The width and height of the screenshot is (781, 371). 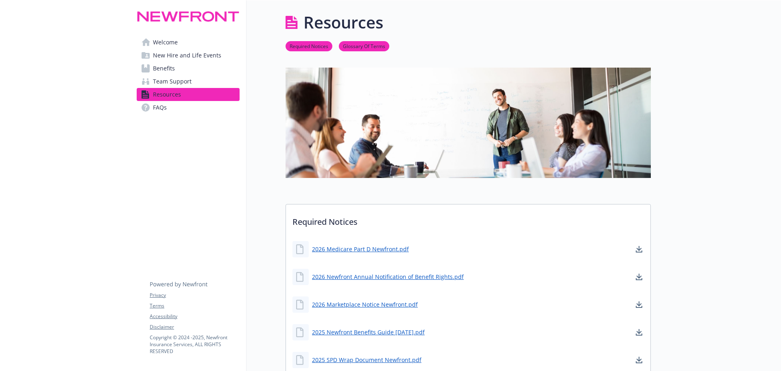 I want to click on img: resources page banner, so click(x=468, y=123).